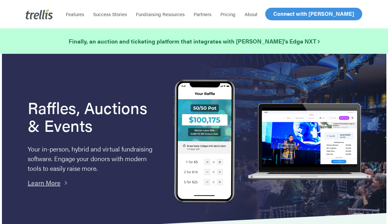 This screenshot has width=388, height=224. Describe the element at coordinates (93, 116) in the screenshot. I see `h1: Raffles, Auctions & Events` at that location.